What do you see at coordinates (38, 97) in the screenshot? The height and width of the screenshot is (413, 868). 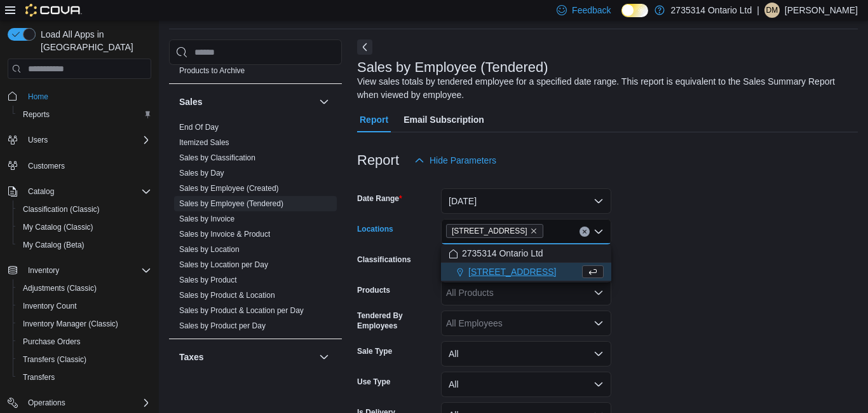 I see `a: Home` at bounding box center [38, 97].